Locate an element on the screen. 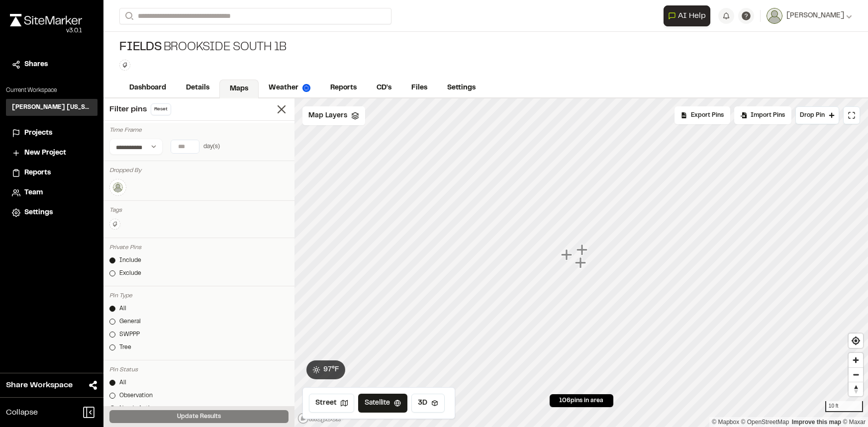  div: Tree is located at coordinates (126, 348).